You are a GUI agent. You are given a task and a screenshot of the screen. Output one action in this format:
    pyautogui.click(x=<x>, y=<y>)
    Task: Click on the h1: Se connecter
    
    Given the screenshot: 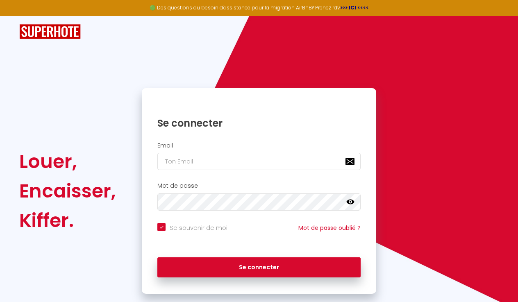 What is the action you would take?
    pyautogui.click(x=259, y=123)
    